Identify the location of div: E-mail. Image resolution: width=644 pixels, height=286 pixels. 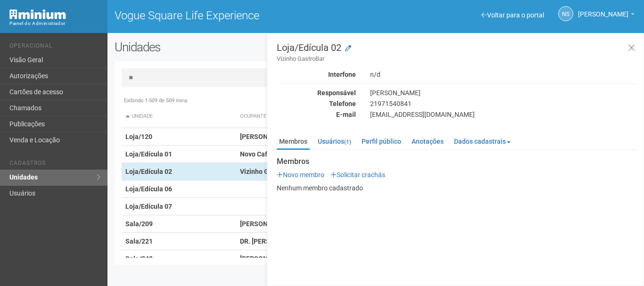
(316, 115).